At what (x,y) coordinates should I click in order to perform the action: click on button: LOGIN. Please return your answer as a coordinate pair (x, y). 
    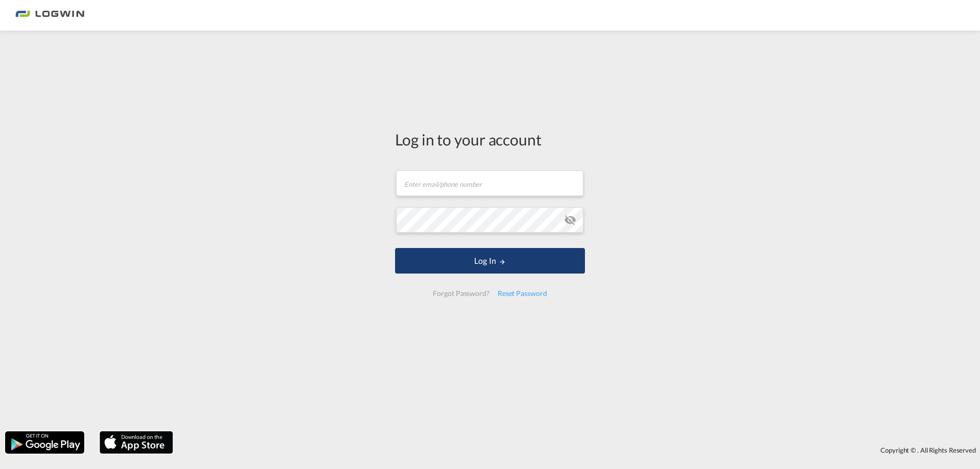
    Looking at the image, I should click on (490, 261).